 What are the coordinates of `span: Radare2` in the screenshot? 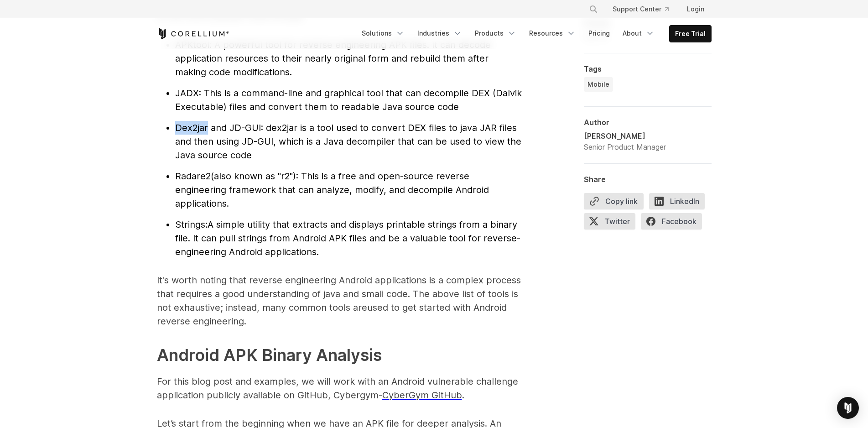 It's located at (193, 176).